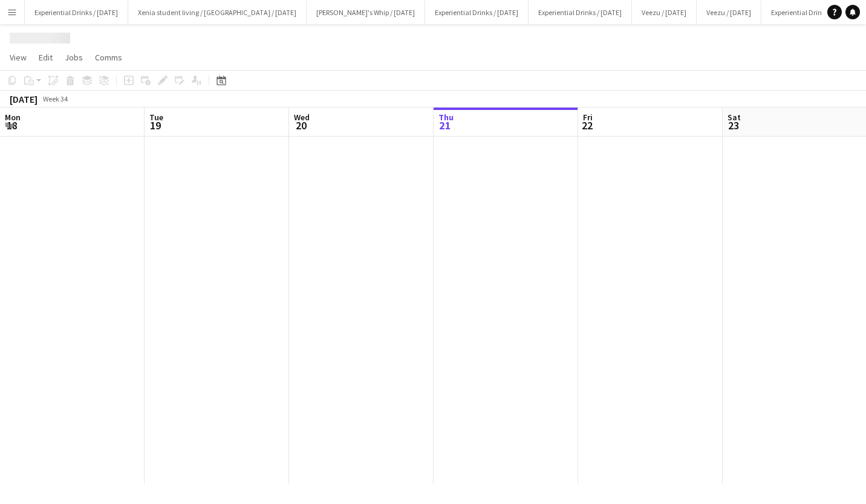 Image resolution: width=866 pixels, height=504 pixels. What do you see at coordinates (445, 117) in the screenshot?
I see `span: Thu` at bounding box center [445, 117].